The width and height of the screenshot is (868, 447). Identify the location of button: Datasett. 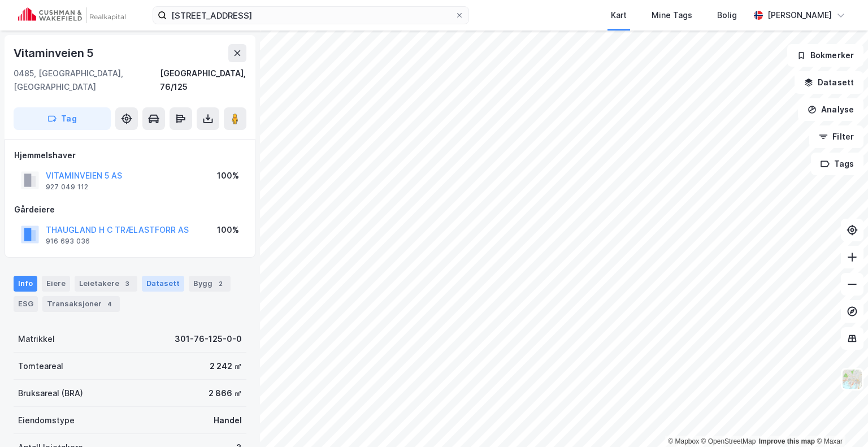
(829, 82).